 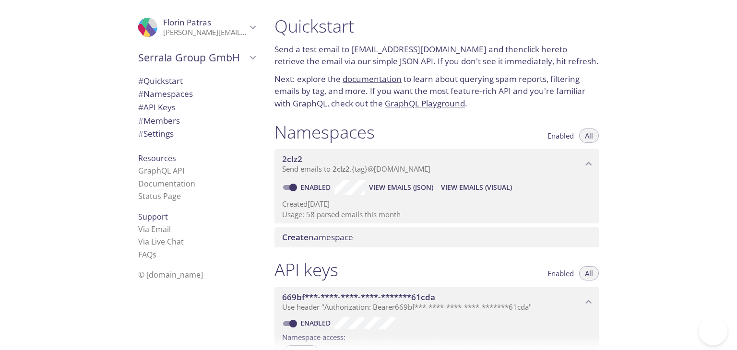 I want to click on div: Serrala Group GmbH, so click(x=197, y=58).